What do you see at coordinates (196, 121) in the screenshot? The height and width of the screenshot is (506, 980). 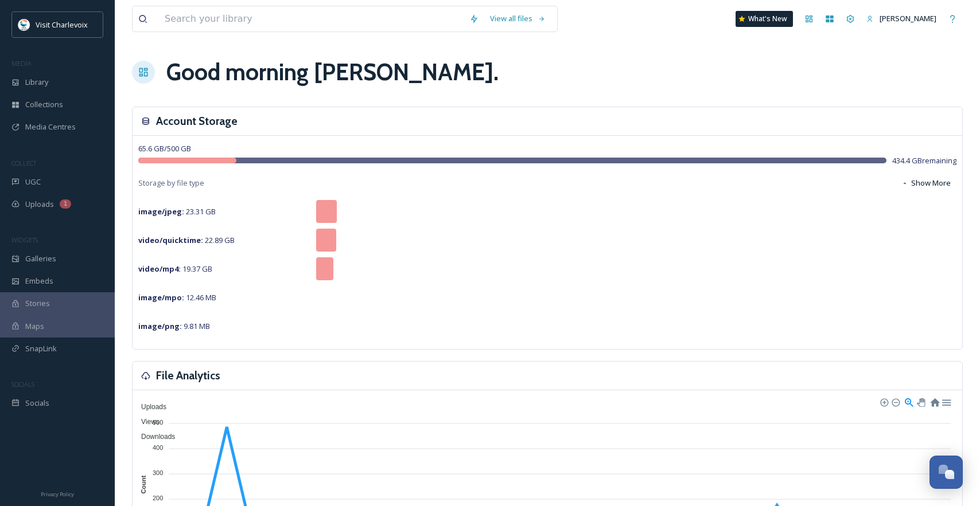 I see `h3: Account Storage` at bounding box center [196, 121].